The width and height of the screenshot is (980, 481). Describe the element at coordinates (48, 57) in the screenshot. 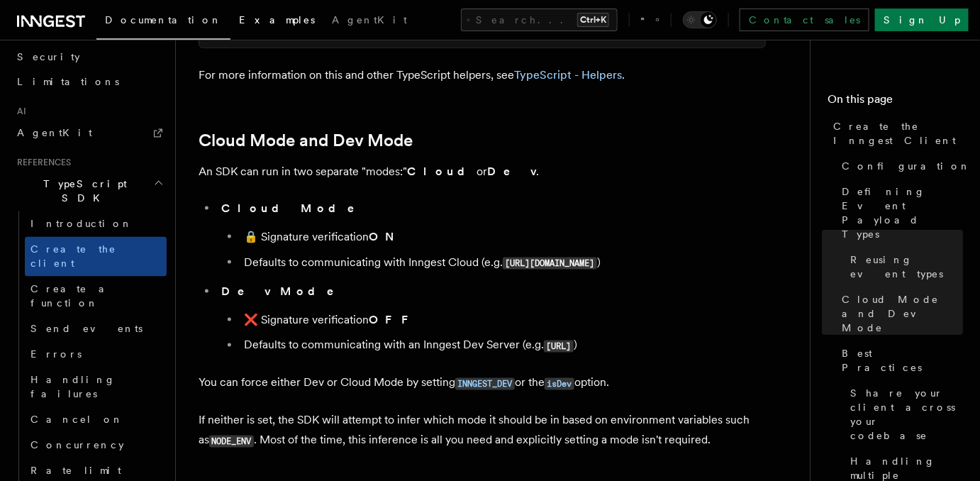

I see `span: Security` at that location.